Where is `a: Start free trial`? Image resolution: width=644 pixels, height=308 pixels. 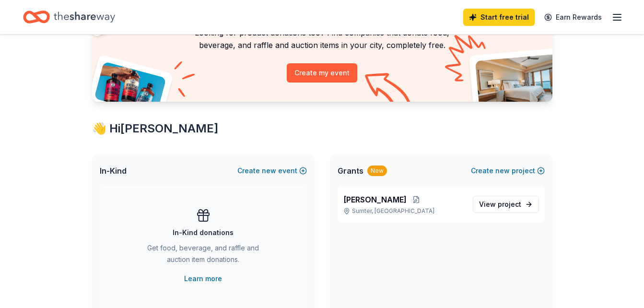 a: Start free trial is located at coordinates (498, 17).